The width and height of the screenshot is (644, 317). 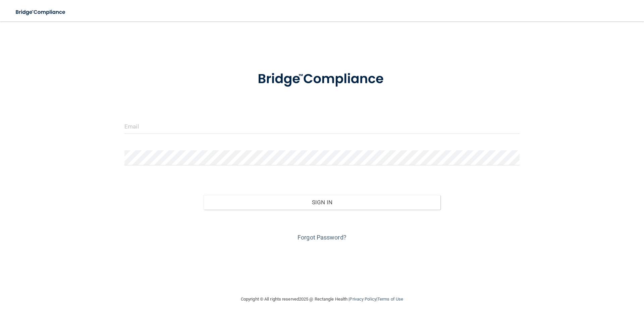 What do you see at coordinates (322, 202) in the screenshot?
I see `button: Sign In` at bounding box center [322, 202].